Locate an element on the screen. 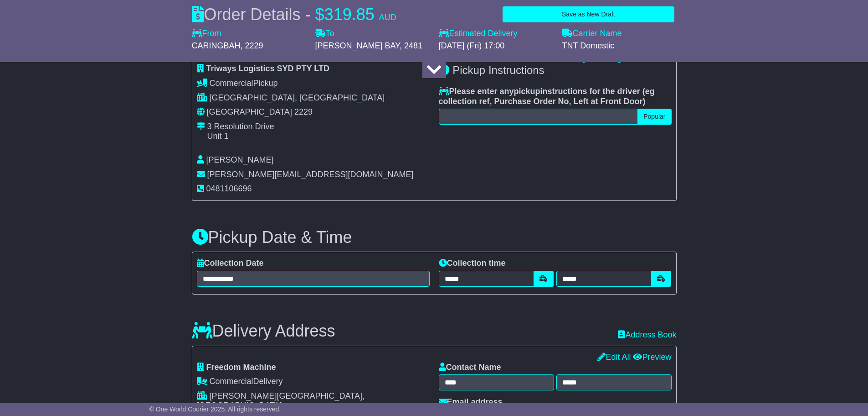 This screenshot has width=868, height=416. span: AUD is located at coordinates (388, 17).